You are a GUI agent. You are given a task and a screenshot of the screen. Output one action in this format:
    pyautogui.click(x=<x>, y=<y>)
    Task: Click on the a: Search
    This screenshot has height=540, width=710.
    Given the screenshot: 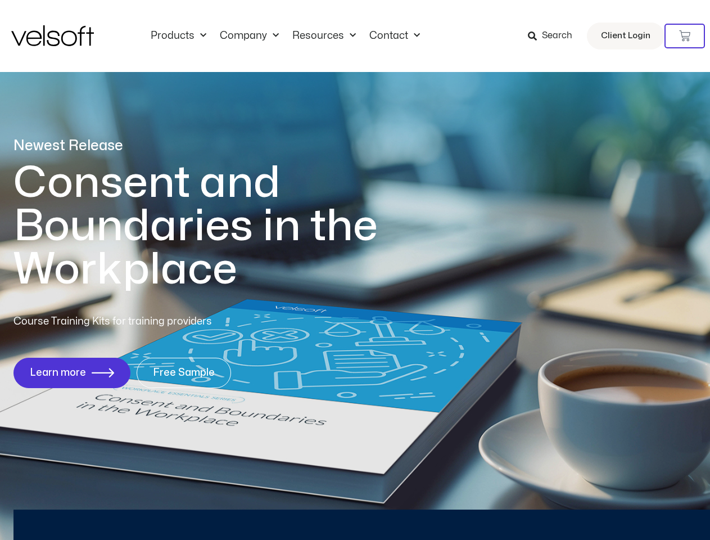 What is the action you would take?
    pyautogui.click(x=554, y=36)
    